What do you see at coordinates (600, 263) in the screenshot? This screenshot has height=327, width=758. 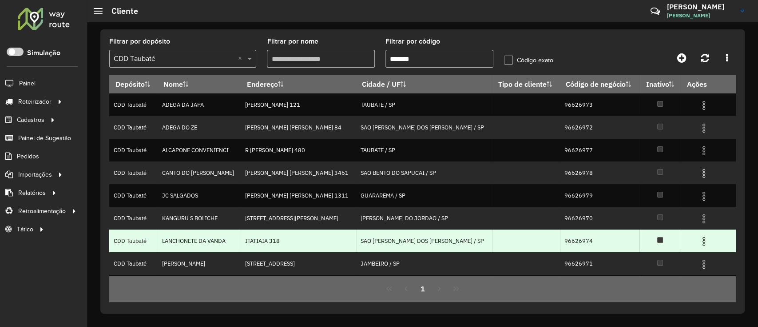 I see `td: 96626971` at bounding box center [600, 263].